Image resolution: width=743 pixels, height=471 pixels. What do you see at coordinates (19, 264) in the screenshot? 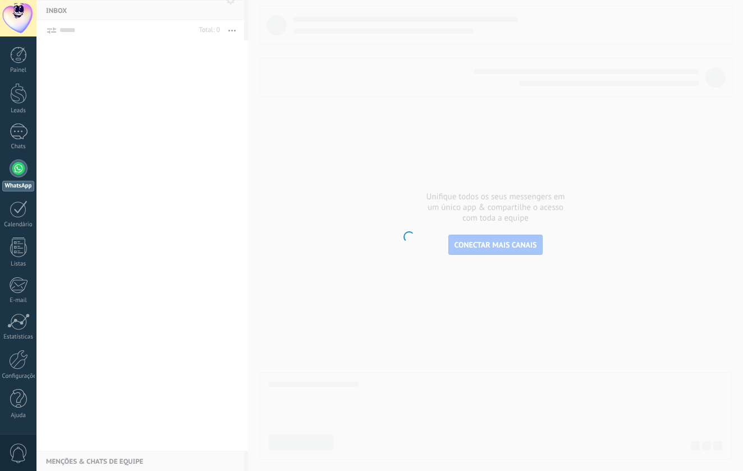
I see `div: Listas` at bounding box center [19, 264].